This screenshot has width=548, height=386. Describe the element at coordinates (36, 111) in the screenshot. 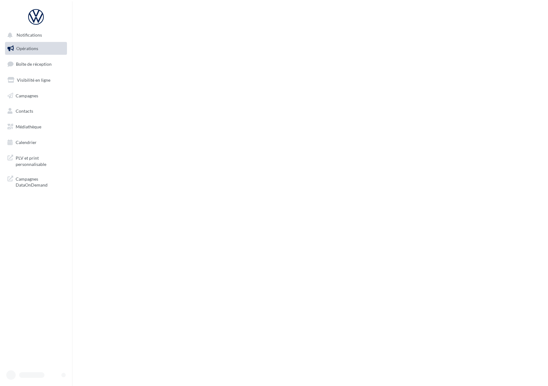

I see `a: Contacts` at that location.